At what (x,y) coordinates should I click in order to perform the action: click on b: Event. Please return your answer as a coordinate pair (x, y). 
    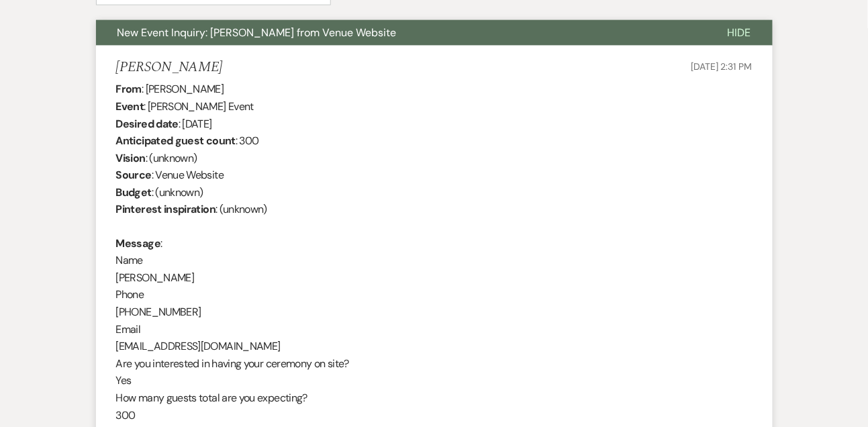
    Looking at the image, I should click on (130, 106).